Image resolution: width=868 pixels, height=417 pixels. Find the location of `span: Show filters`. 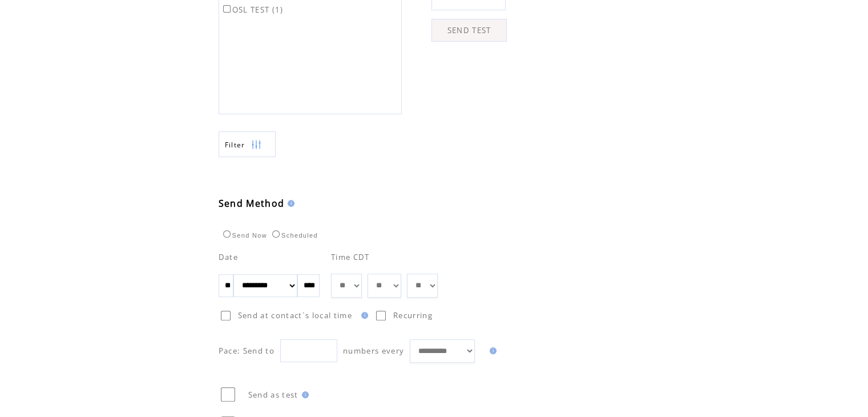

span: Show filters is located at coordinates (235, 144).